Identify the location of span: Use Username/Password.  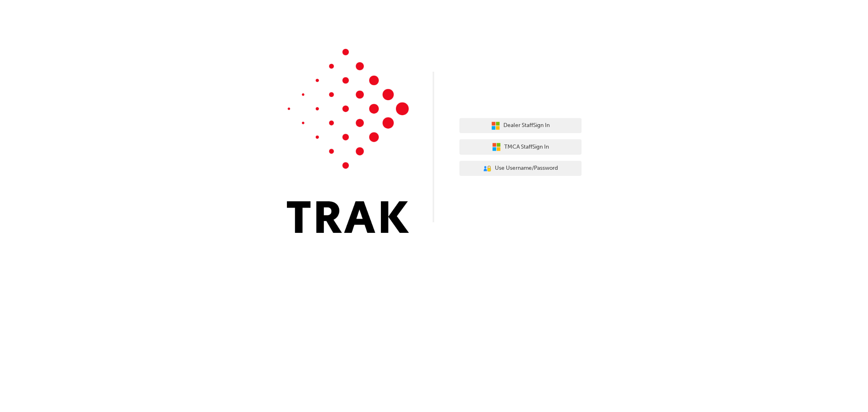
(526, 168).